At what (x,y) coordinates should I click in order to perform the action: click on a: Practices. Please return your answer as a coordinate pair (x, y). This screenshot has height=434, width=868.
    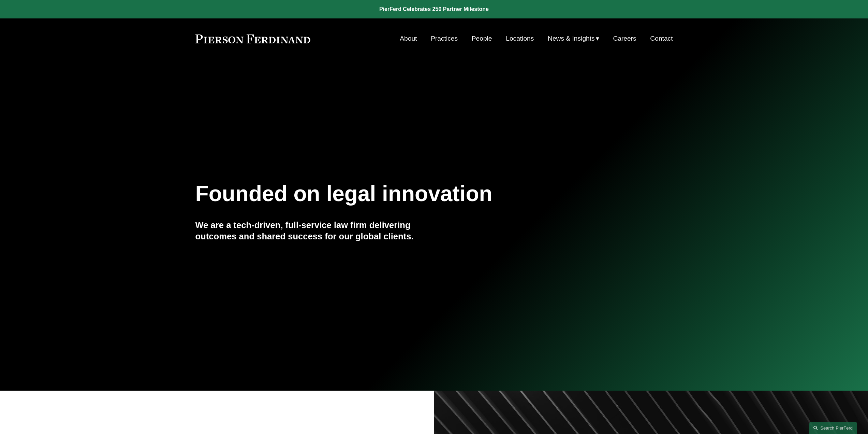
    Looking at the image, I should click on (444, 38).